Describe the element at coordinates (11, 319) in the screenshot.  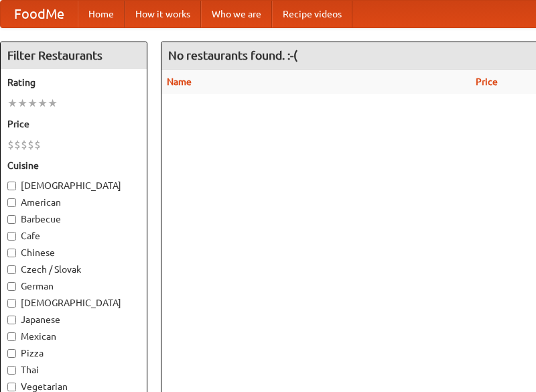
I see `input: Japanese` at that location.